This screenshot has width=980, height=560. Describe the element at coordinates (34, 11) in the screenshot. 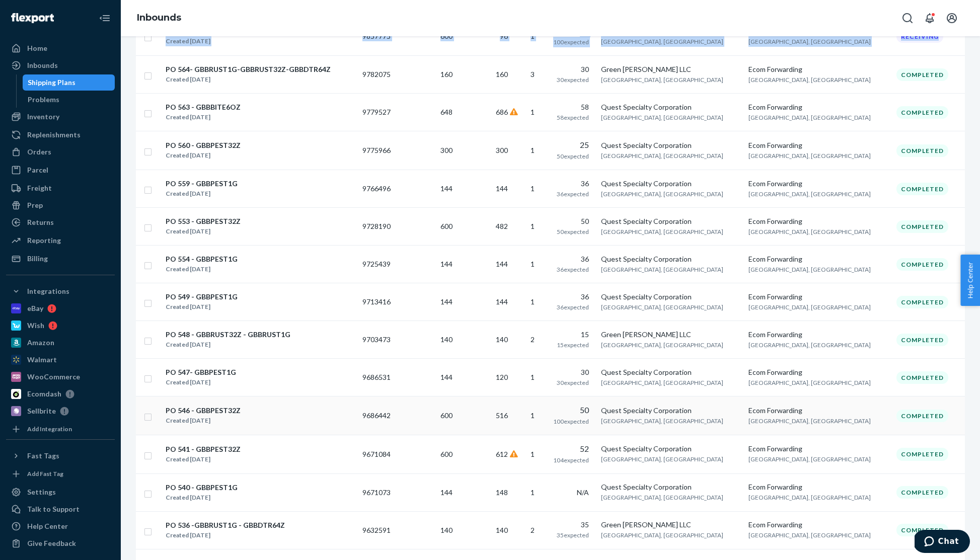

I see `span: Chat` at that location.